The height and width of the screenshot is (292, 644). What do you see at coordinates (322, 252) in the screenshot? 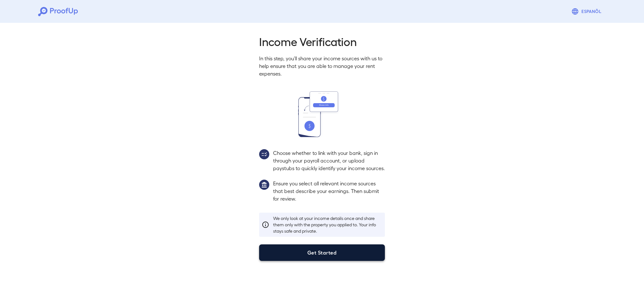
I see `button: Get Started` at bounding box center [322, 252].